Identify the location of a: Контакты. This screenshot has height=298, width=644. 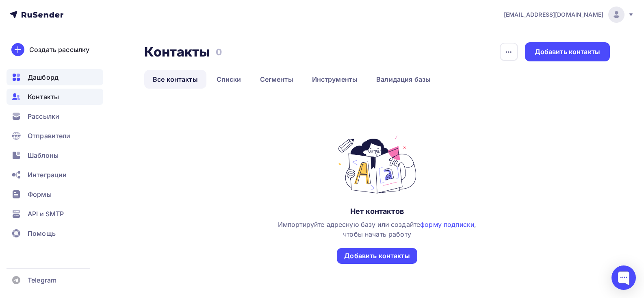
(55, 97).